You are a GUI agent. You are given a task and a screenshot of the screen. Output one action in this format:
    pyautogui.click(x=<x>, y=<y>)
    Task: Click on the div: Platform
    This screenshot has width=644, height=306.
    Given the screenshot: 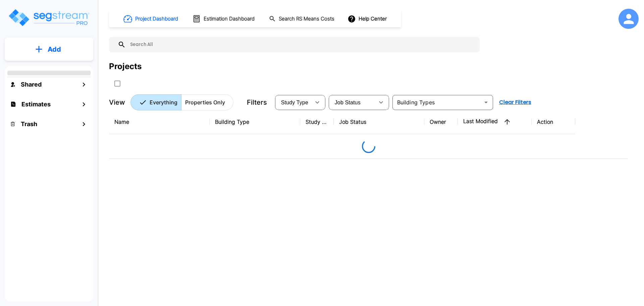 What is the action you would take?
    pyautogui.click(x=182, y=102)
    